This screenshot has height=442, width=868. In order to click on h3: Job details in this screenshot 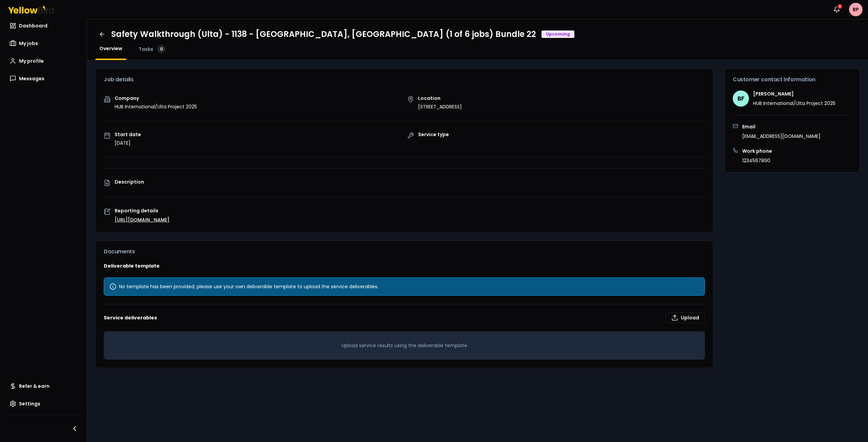, I will do `click(404, 79)`.